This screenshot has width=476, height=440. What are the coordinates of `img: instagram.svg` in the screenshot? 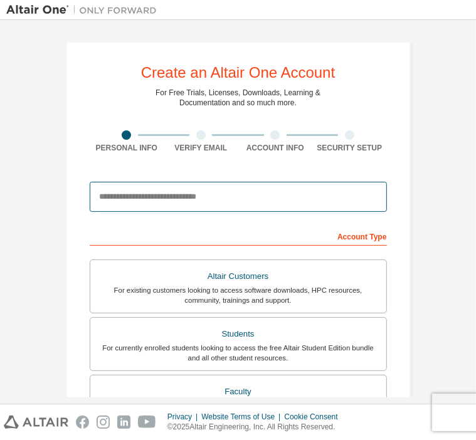 It's located at (103, 422).